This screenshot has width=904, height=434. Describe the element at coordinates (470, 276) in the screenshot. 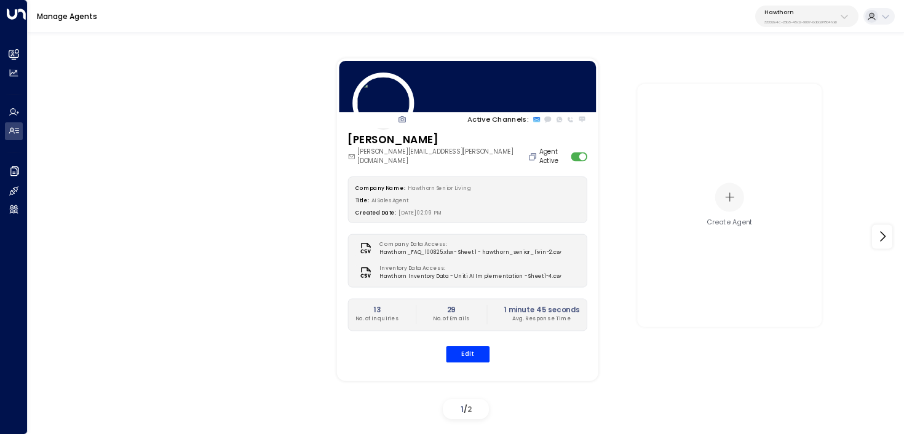

I see `span: Hawthorn Inventory Data - Uniti AI Implementation - Sheet1-4.csv` at that location.